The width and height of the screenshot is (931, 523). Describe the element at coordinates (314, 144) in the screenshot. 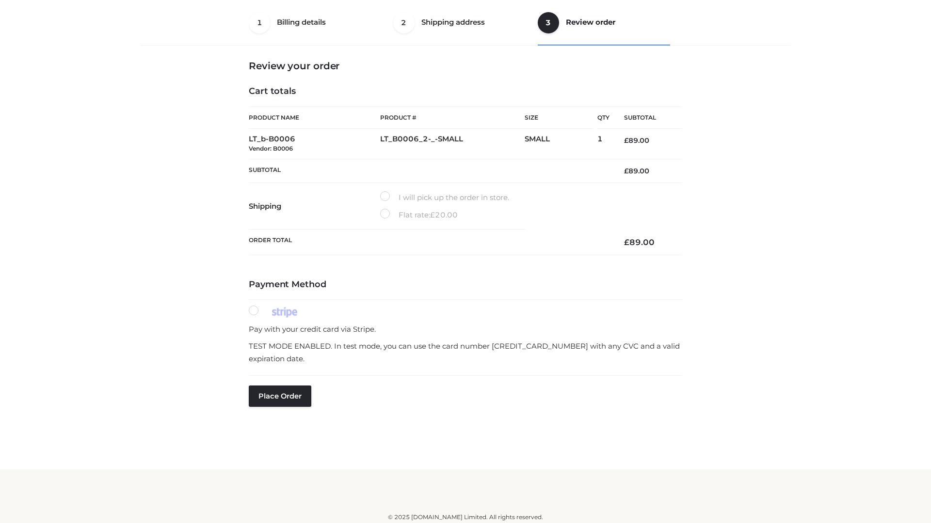

I see `td: LT_b-B0006` at that location.